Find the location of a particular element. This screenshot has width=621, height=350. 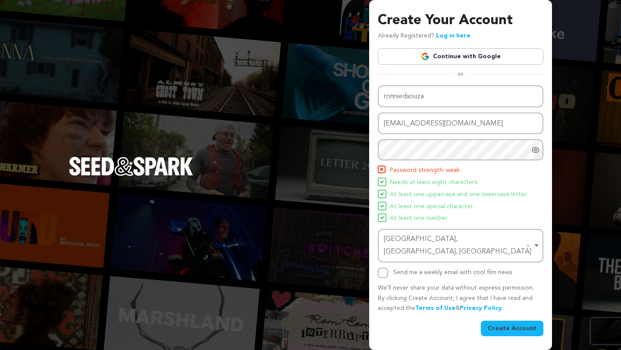

a: Seed&Spark Homepage is located at coordinates (131, 175).